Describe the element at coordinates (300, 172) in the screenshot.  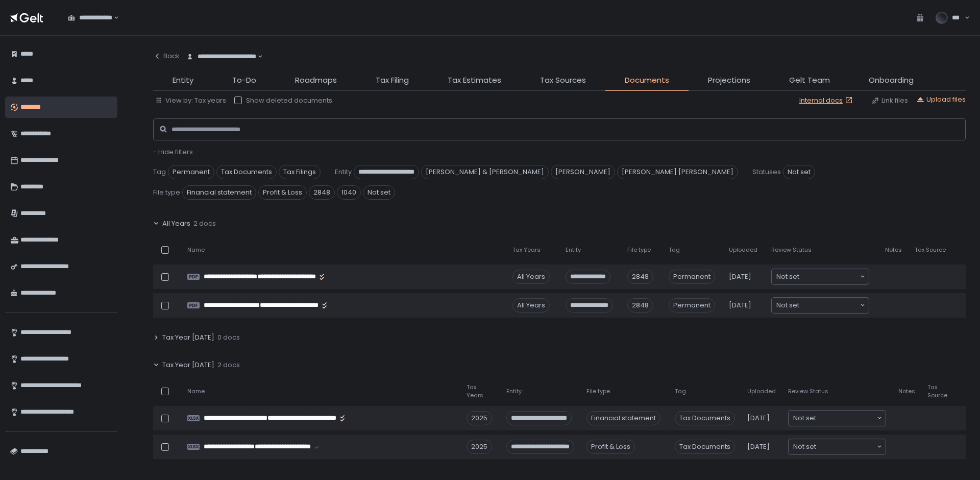
I see `span: Tax Filings` at that location.